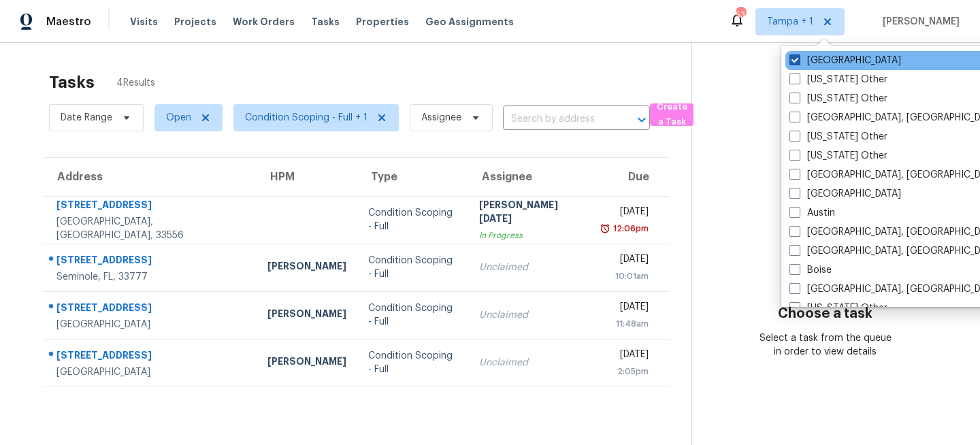 The width and height of the screenshot is (980, 445). What do you see at coordinates (383, 22) in the screenshot?
I see `span: Properties` at bounding box center [383, 22].